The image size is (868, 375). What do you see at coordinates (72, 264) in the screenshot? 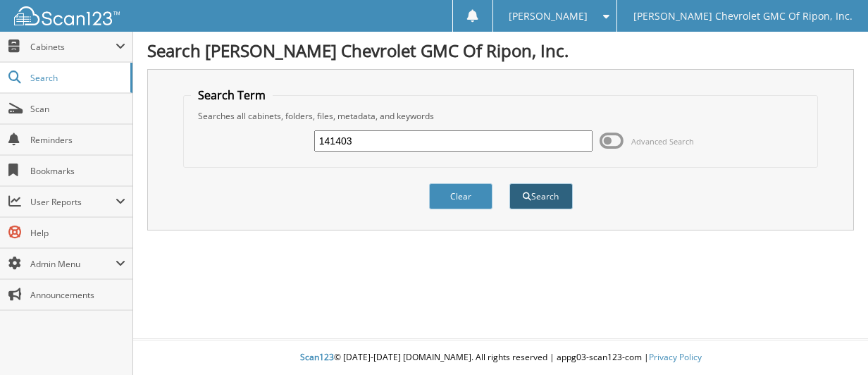
I see `span: Admin Menu` at bounding box center [72, 264].